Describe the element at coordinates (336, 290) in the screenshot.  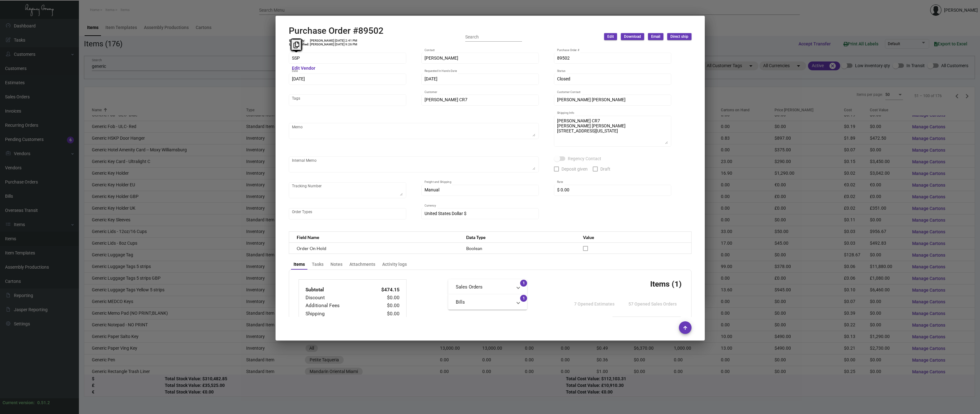
I see `td: Subtotal` at that location.